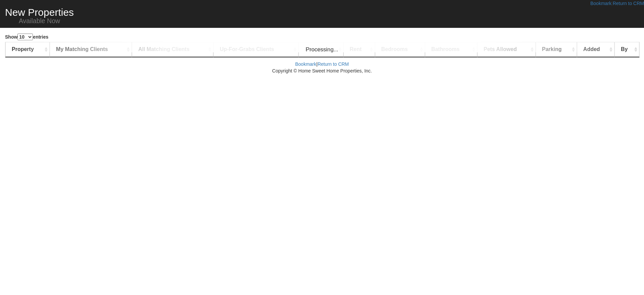 Image resolution: width=644 pixels, height=295 pixels. Describe the element at coordinates (39, 12) in the screenshot. I see `span: New Properties` at that location.